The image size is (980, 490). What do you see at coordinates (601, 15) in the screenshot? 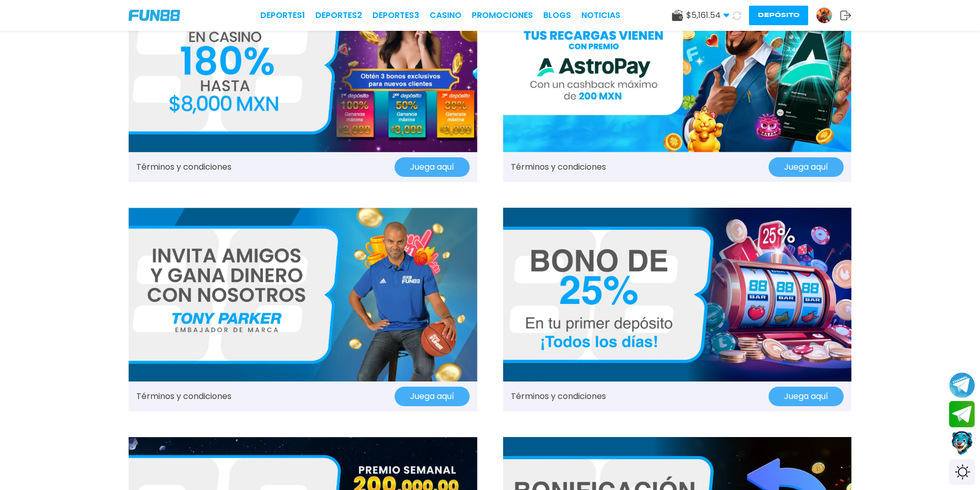
I see `a: NOTICIAS` at bounding box center [601, 15].